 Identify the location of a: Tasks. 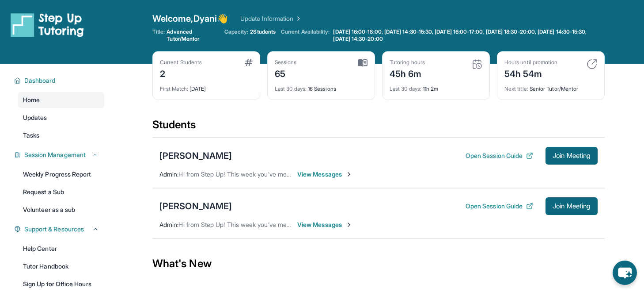
(61, 135).